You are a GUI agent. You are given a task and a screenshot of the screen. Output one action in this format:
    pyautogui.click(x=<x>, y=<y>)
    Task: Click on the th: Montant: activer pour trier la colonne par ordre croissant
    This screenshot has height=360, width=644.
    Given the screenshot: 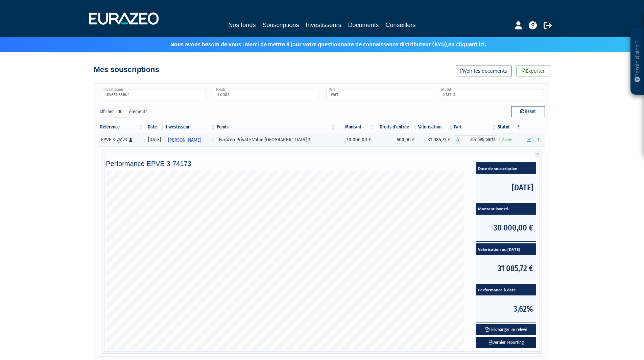 What is the action you would take?
    pyautogui.click(x=355, y=127)
    